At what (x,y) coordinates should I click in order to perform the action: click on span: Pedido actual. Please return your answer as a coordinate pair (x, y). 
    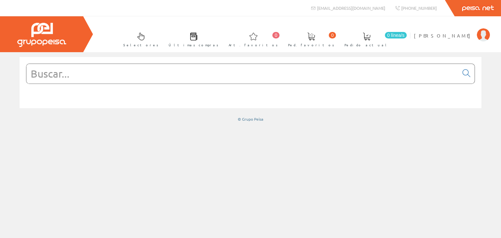
    Looking at the image, I should click on (367, 45).